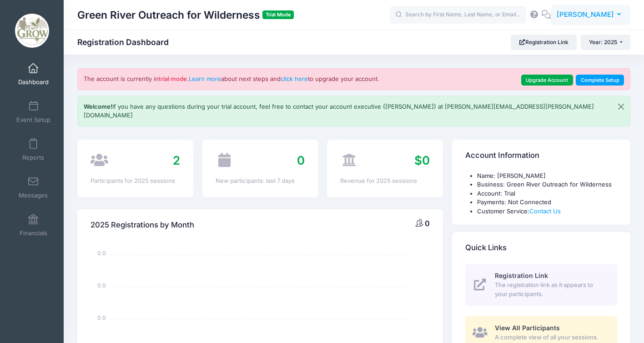  What do you see at coordinates (33, 187) in the screenshot?
I see `a: Messages` at bounding box center [33, 187].